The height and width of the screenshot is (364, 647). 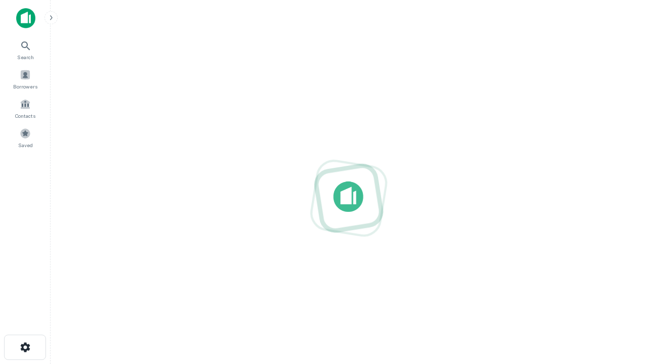 What do you see at coordinates (25, 79) in the screenshot?
I see `div: Borrowers` at bounding box center [25, 79].